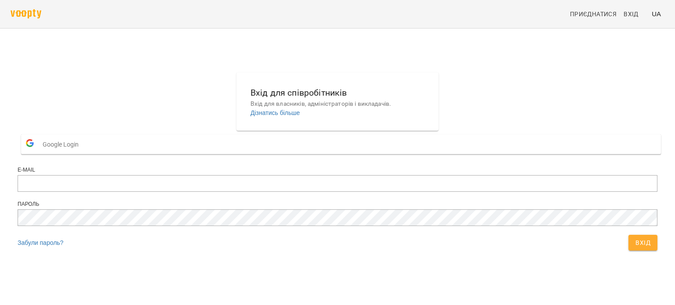 The width and height of the screenshot is (675, 305). What do you see at coordinates (338, 170) in the screenshot?
I see `div: E-mail` at bounding box center [338, 170].